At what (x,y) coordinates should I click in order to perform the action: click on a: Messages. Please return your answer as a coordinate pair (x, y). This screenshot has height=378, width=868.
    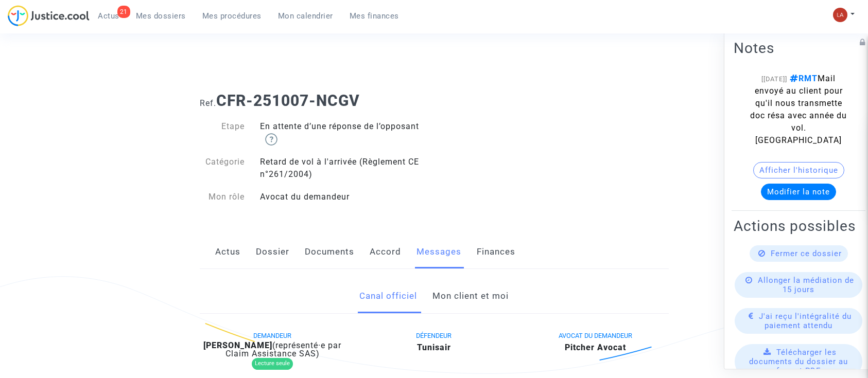
    Looking at the image, I should click on (439, 252).